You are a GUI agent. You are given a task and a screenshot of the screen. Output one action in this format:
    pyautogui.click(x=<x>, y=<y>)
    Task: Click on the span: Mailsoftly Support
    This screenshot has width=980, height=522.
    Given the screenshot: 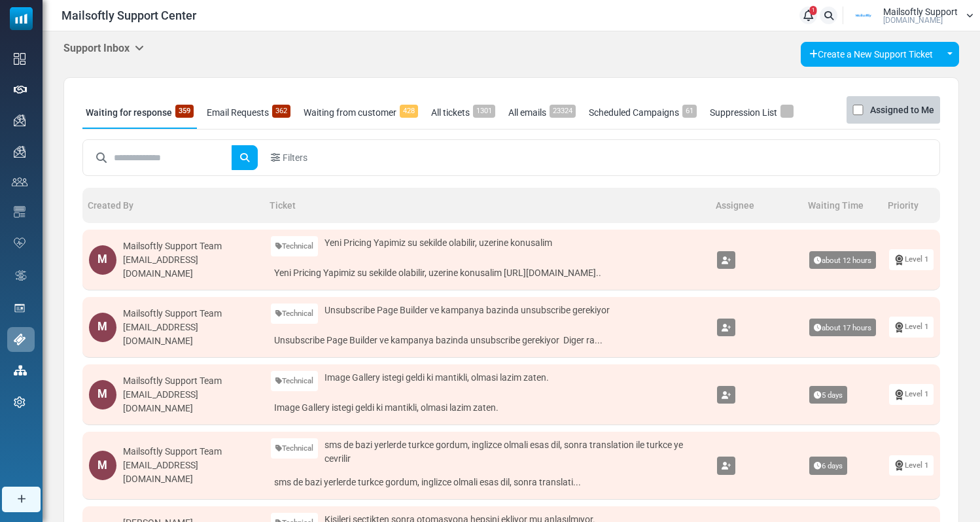 What is the action you would take?
    pyautogui.click(x=920, y=12)
    